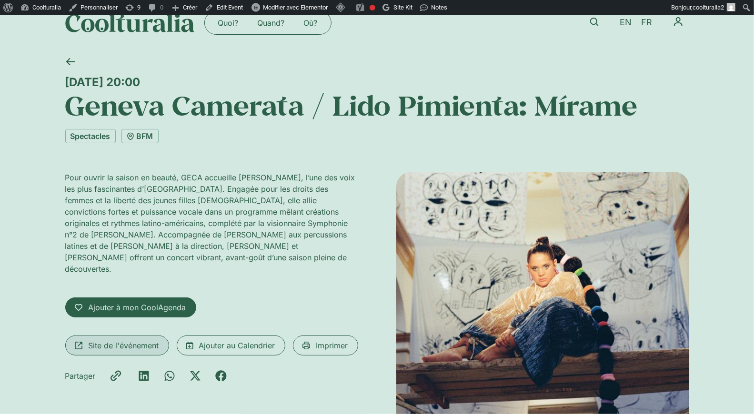  I want to click on button: Permuter le menu, so click(678, 22).